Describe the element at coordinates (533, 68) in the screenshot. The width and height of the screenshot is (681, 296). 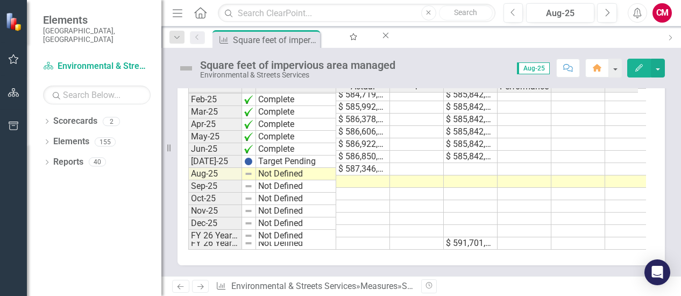
I see `span: Aug-25` at that location.